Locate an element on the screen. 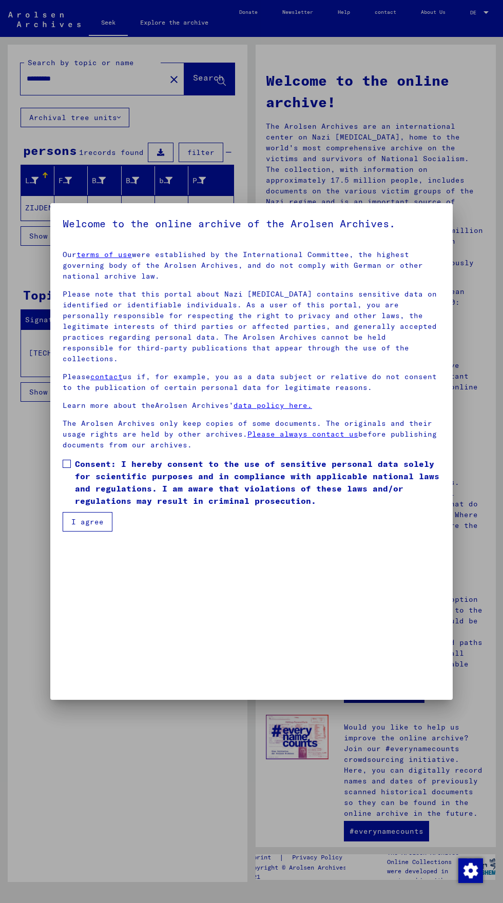 Image resolution: width=503 pixels, height=903 pixels. font: us if, for example, you as a data subject or relative do not consent to the publication of certai... is located at coordinates (249, 382).